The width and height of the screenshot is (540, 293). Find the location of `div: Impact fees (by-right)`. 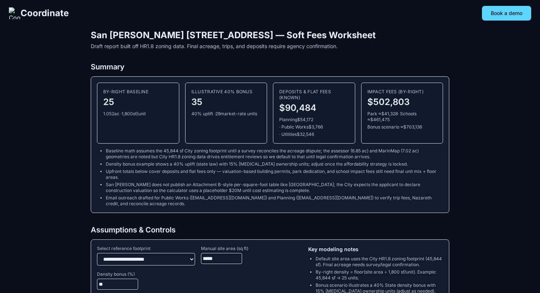

div: Impact fees (by-right) is located at coordinates (402, 92).